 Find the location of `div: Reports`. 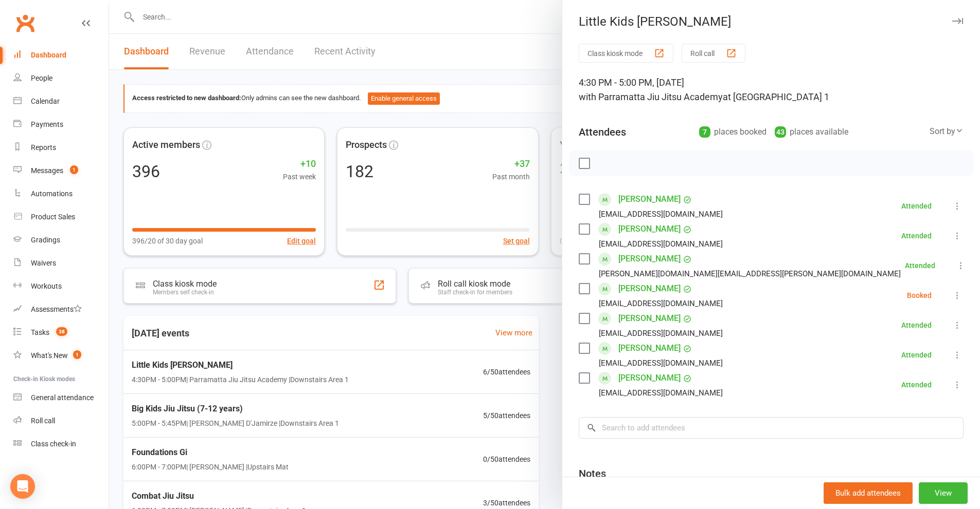

div: Reports is located at coordinates (43, 148).